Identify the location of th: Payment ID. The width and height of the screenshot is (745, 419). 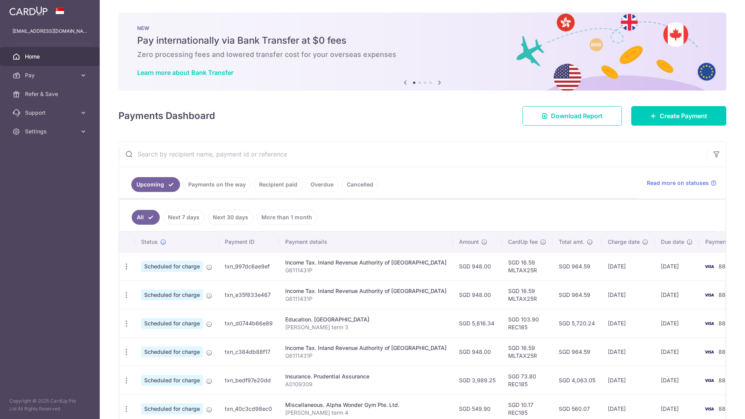
(249, 242).